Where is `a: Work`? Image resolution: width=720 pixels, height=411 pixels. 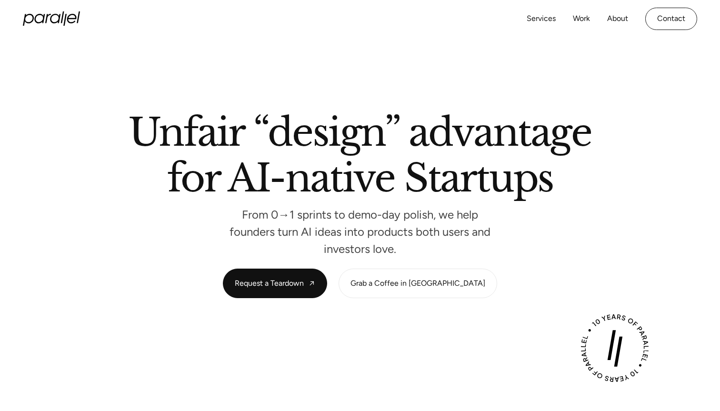
a: Work is located at coordinates (581, 19).